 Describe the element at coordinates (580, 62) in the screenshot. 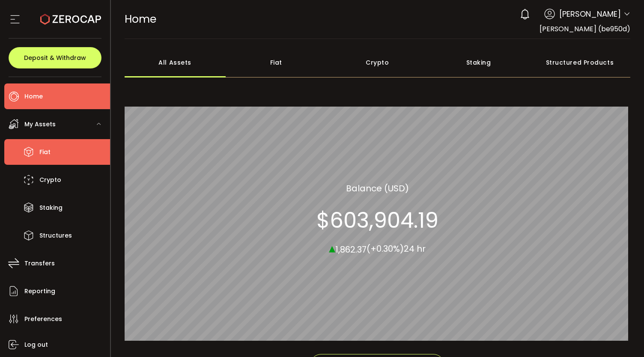

I see `div: Structured Products` at that location.